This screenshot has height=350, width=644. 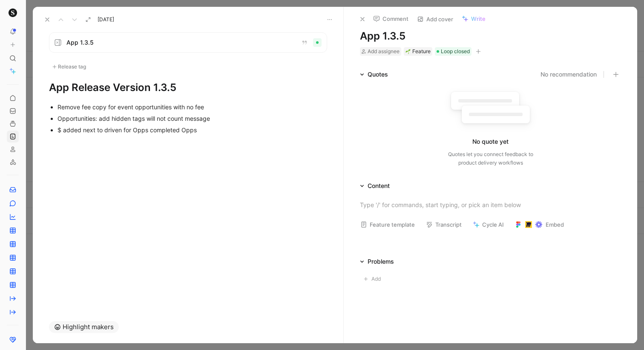 What do you see at coordinates (474, 19) in the screenshot?
I see `button: Write` at bounding box center [474, 19].